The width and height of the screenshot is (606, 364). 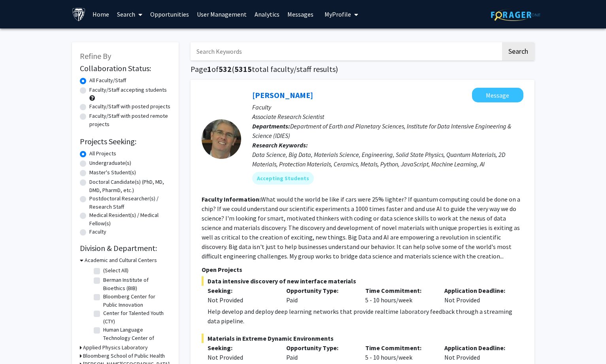 What do you see at coordinates (338, 15) in the screenshot?
I see `span: My Profile` at bounding box center [338, 15].